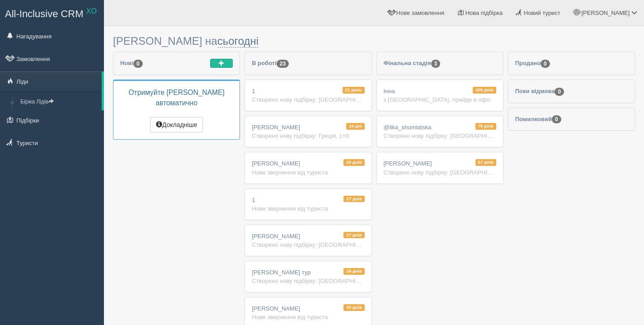 This screenshot has height=325, width=644. What do you see at coordinates (486, 126) in the screenshot?
I see `span: 75 днів` at bounding box center [486, 126].